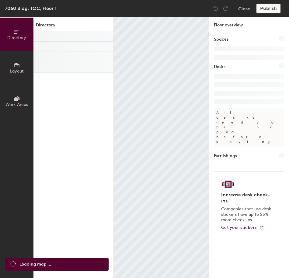 The width and height of the screenshot is (289, 278). Describe the element at coordinates (161, 148) in the screenshot. I see `canvas: Map` at that location.